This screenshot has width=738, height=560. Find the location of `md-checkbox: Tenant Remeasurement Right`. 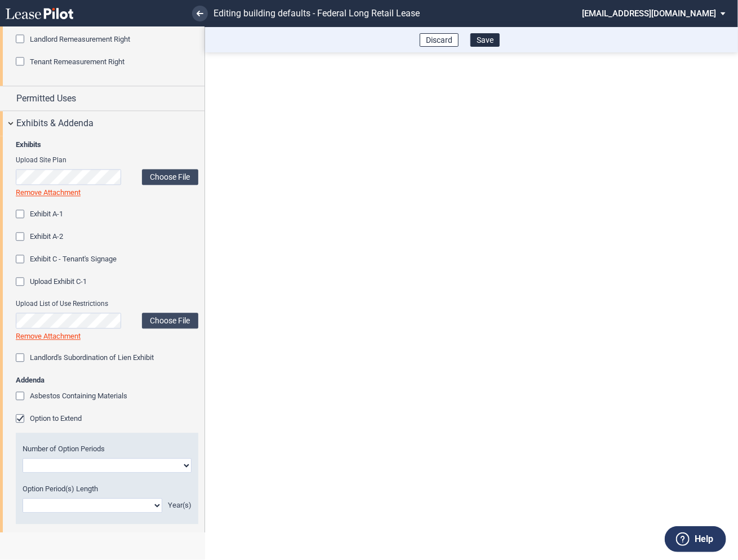

md-checkbox: Tenant Remeasurement Right is located at coordinates (70, 62).